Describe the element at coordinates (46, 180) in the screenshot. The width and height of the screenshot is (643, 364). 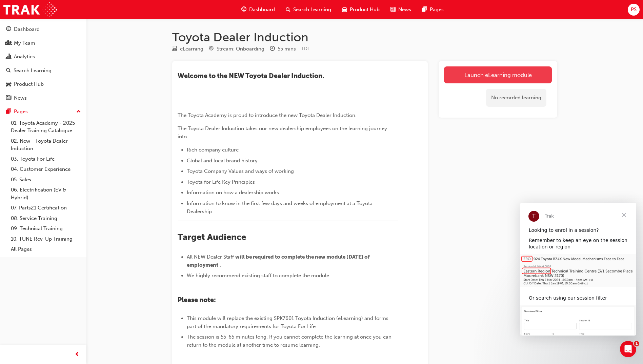
I see `a: 05. Sales` at that location.